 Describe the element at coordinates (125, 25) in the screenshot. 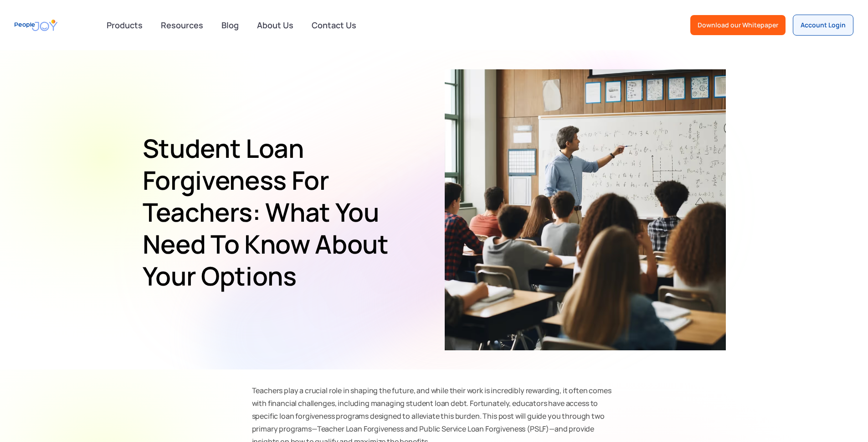

I see `div: Products` at that location.